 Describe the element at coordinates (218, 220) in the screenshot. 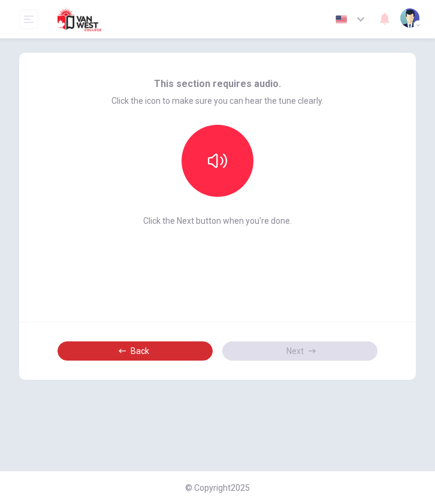

I see `span: Click the Next button when you’re done.` at that location.